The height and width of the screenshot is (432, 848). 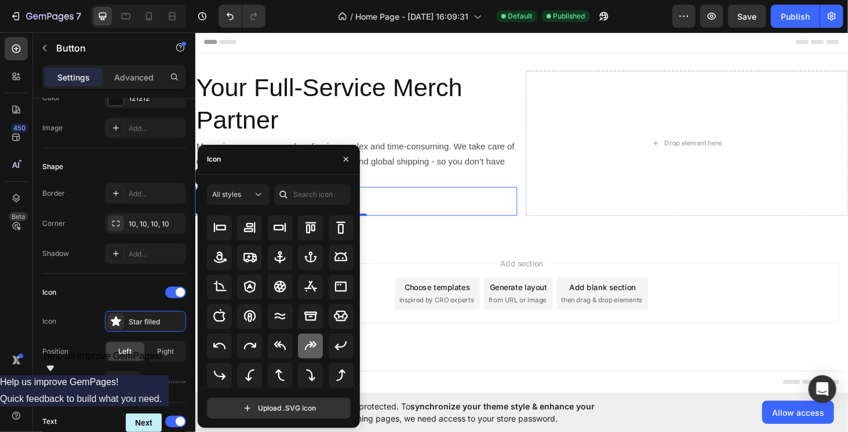 What do you see at coordinates (795, 16) in the screenshot?
I see `div: Publish` at bounding box center [795, 16].